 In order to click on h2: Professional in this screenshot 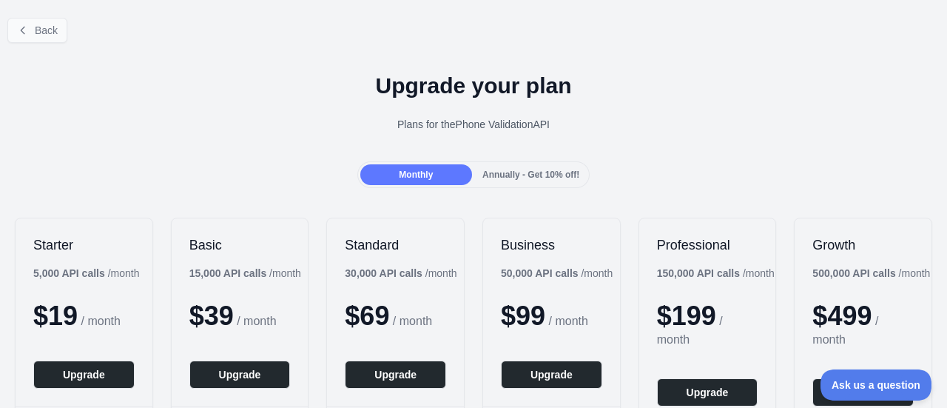, I will do `click(707, 245)`.